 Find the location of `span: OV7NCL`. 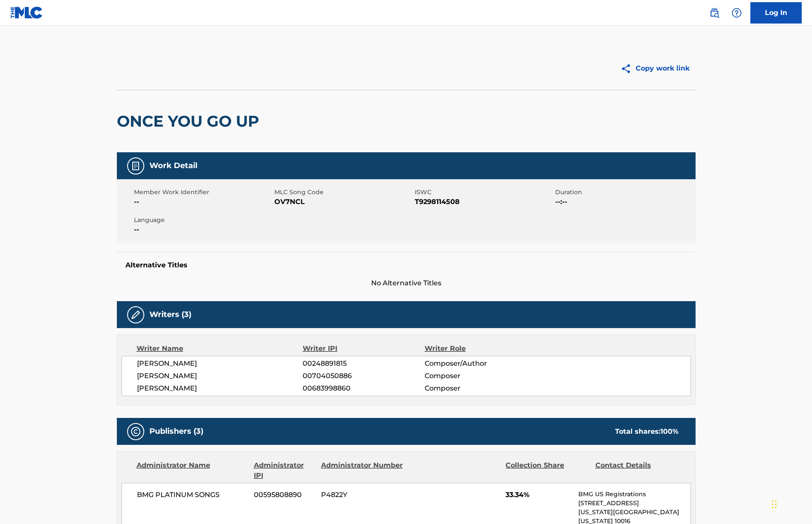

span: OV7NCL is located at coordinates (343, 202).